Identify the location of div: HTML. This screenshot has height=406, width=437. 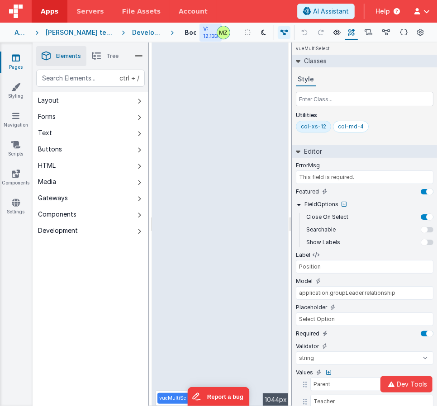
(47, 166).